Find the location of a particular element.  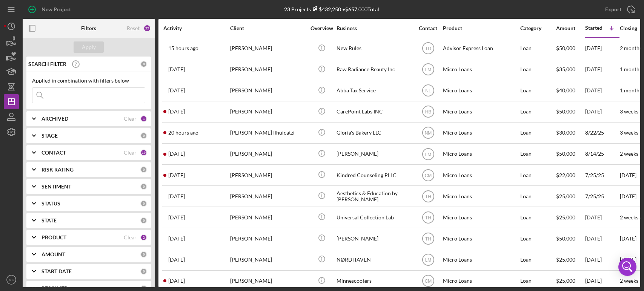

span: $50,000 is located at coordinates (566, 112).